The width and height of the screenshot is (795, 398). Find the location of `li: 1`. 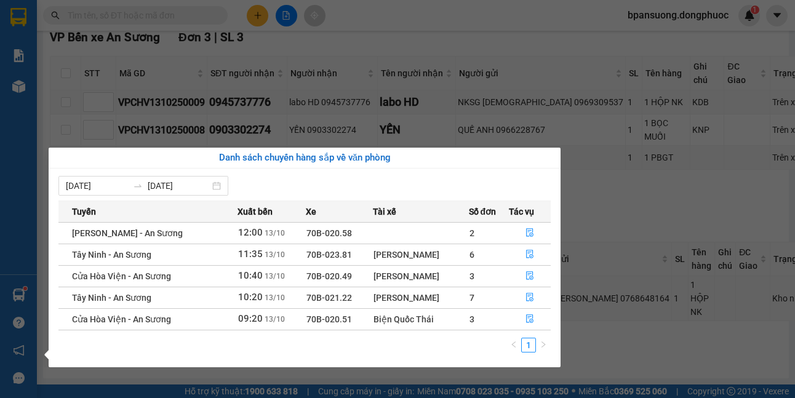

li: 1 is located at coordinates (529, 345).